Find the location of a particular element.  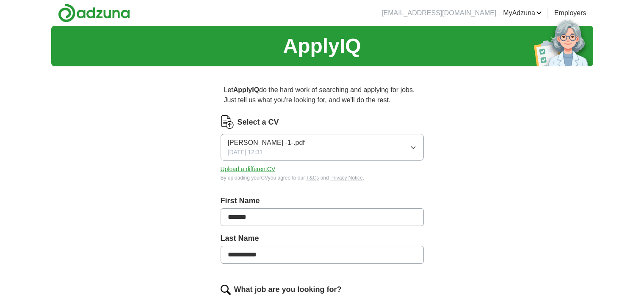

h1: ApplyIQ is located at coordinates (322, 46).